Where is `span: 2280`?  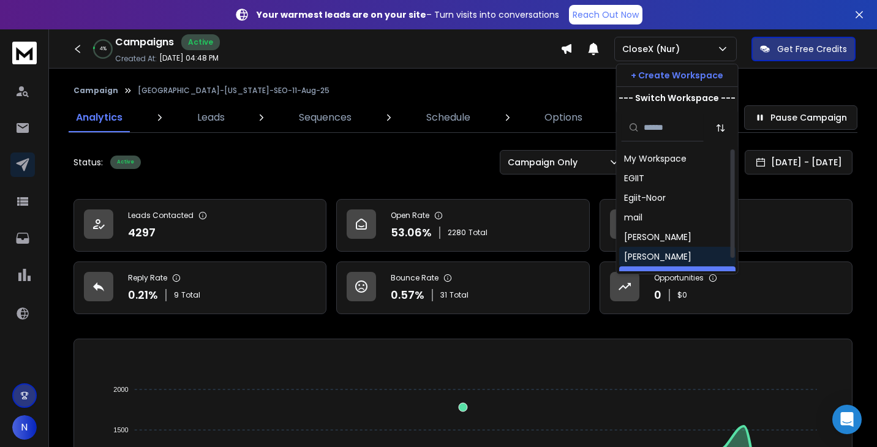
span: 2280 is located at coordinates (457, 233).